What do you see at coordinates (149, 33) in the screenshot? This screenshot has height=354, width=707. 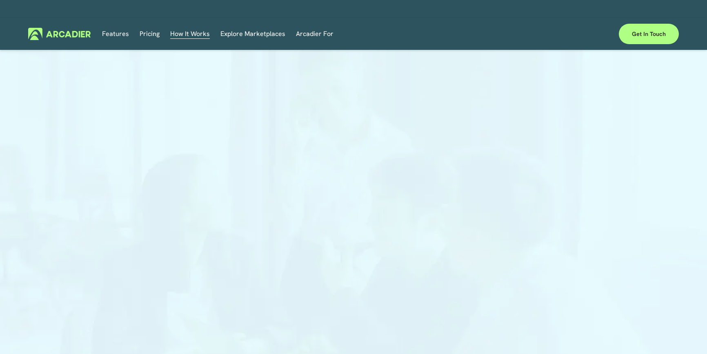 I see `a: Pricing` at bounding box center [149, 33].